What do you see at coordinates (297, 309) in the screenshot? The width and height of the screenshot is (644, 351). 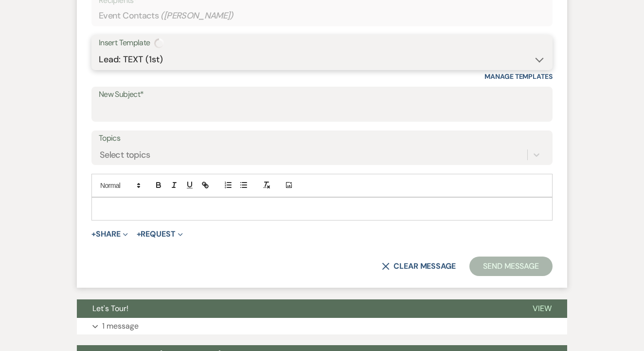 I see `button: Let's Tour!` at bounding box center [297, 309].